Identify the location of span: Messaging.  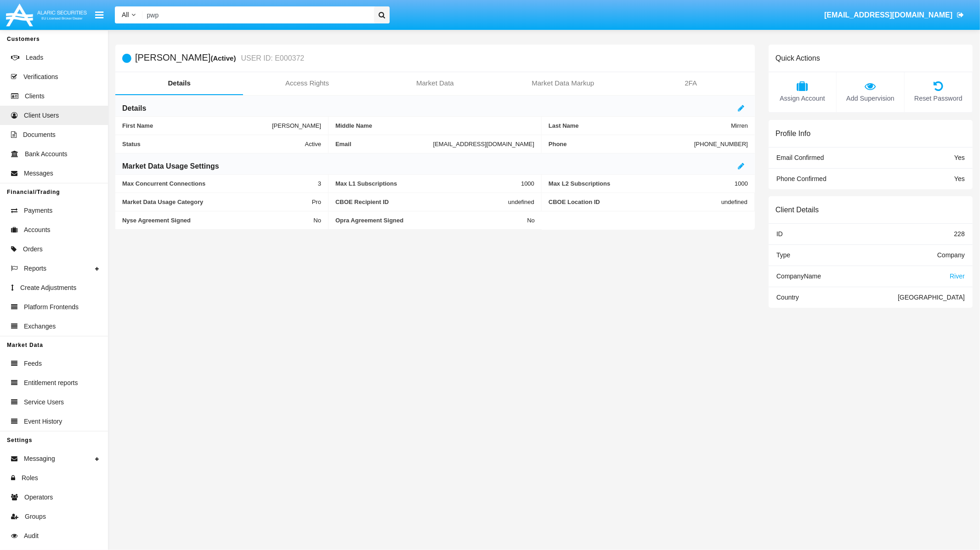
(39, 458).